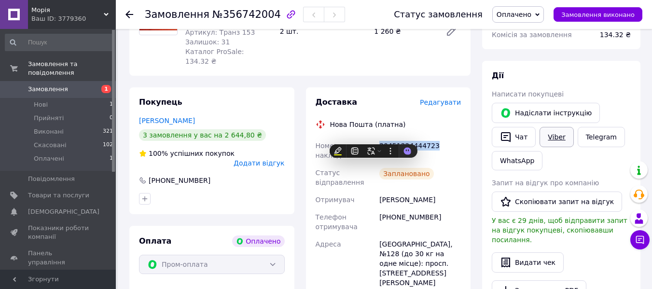 The width and height of the screenshot is (652, 289). Describe the element at coordinates (513, 137) in the screenshot. I see `button: Чат` at that location.